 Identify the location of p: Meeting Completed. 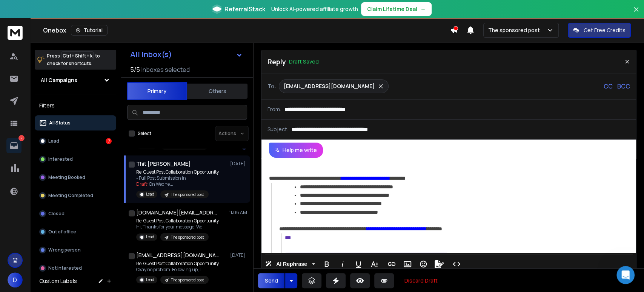
(70, 196).